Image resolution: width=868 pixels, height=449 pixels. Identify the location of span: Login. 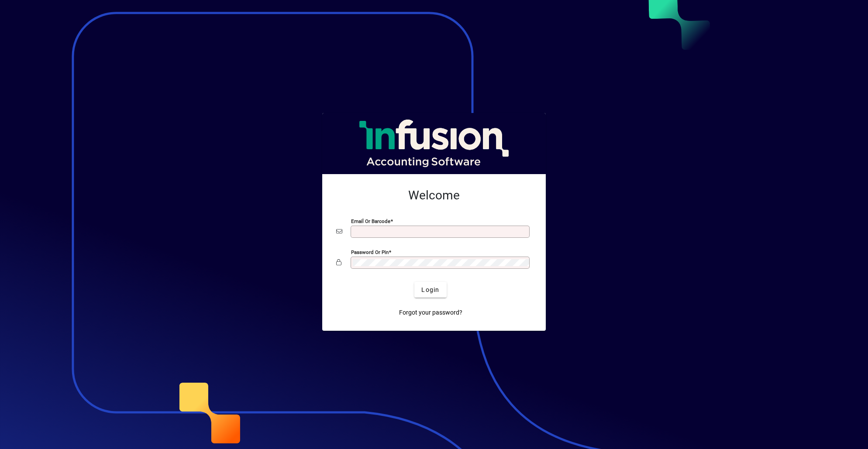
(430, 290).